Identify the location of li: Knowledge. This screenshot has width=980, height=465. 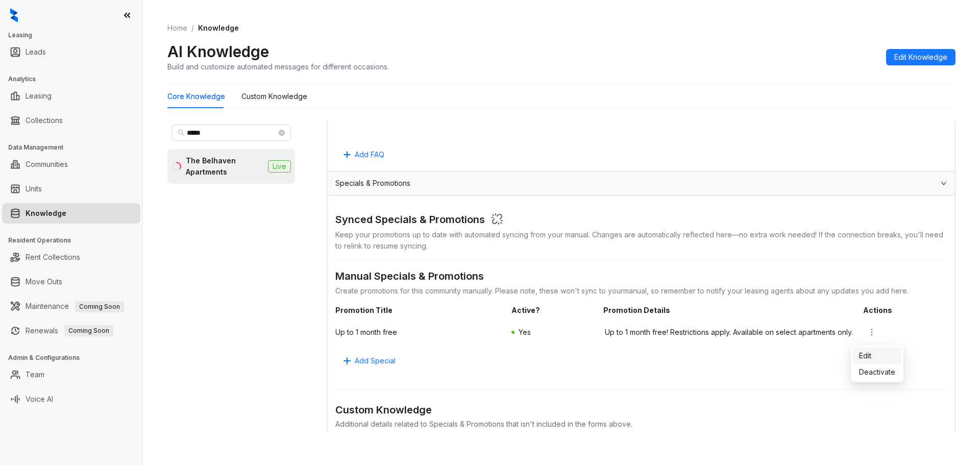
(71, 213).